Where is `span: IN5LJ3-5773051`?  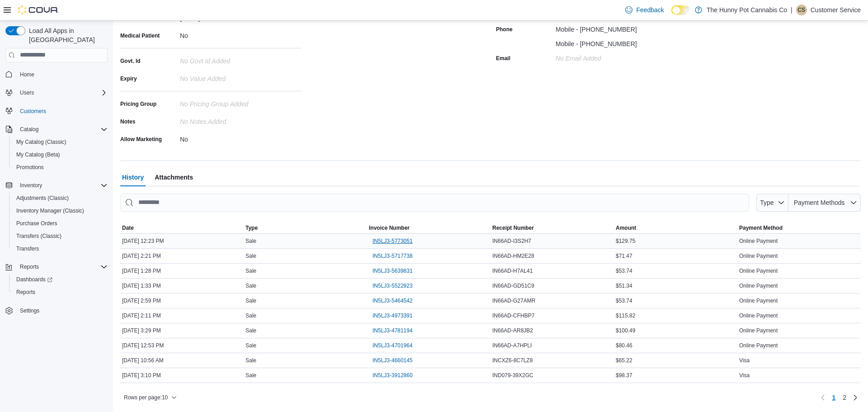
span: IN5LJ3-5773051 is located at coordinates (392, 241).